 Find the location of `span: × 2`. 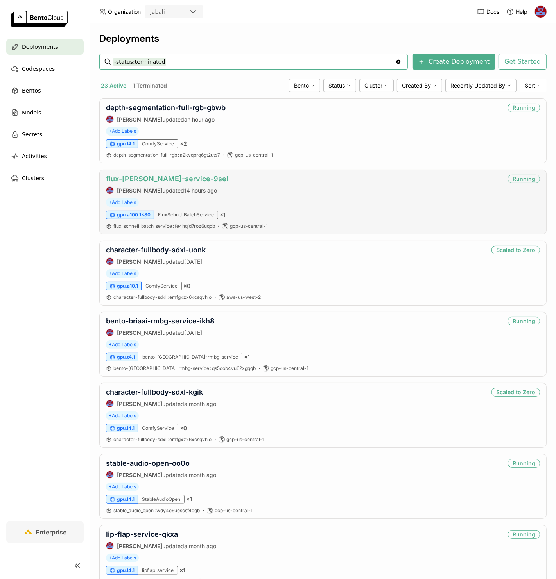

span: × 2 is located at coordinates (183, 144).